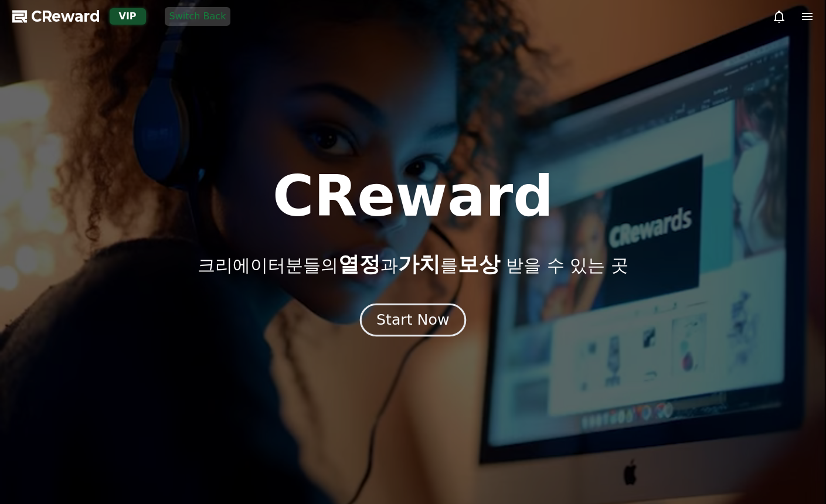 The height and width of the screenshot is (504, 826). What do you see at coordinates (413, 321) in the screenshot?
I see `a: Start Now` at bounding box center [413, 321].